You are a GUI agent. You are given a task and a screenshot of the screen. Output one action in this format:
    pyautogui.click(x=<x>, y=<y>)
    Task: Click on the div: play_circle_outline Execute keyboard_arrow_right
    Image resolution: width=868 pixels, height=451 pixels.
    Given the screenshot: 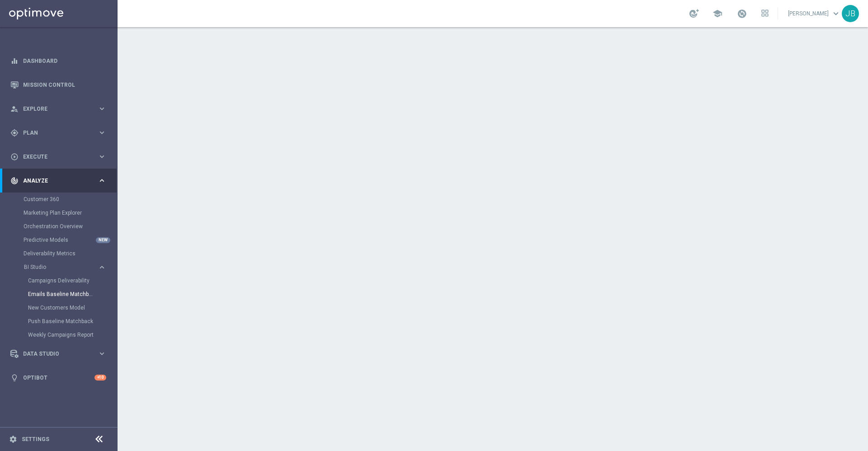 What is the action you would take?
    pyautogui.click(x=58, y=157)
    